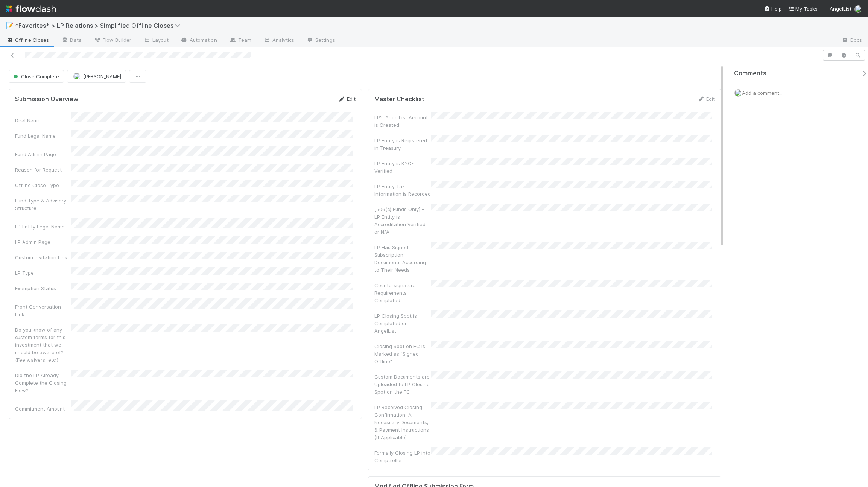  I want to click on a: Flow Builder, so click(112, 41).